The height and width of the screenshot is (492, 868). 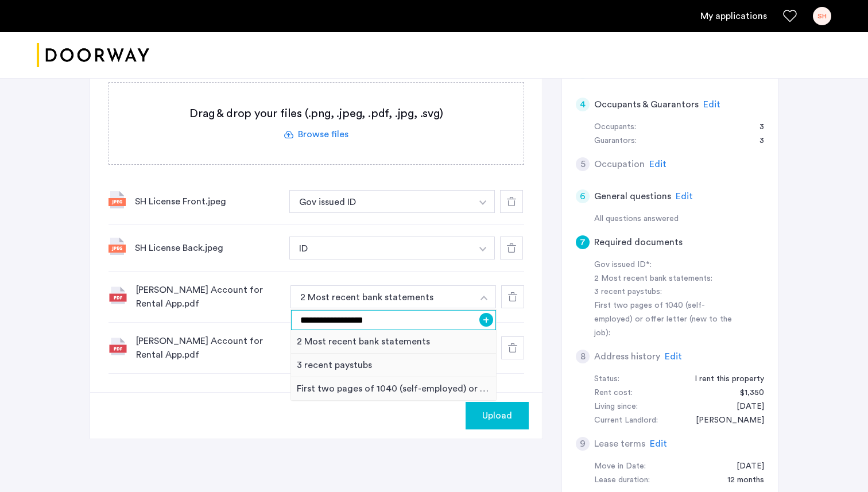 I want to click on div: 7, so click(x=582, y=242).